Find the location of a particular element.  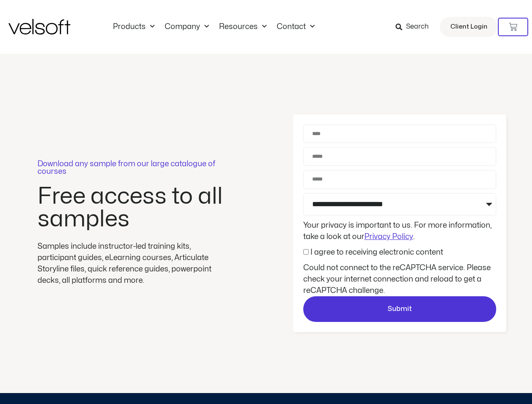

a: ContactMenu Toggle is located at coordinates (296, 27).